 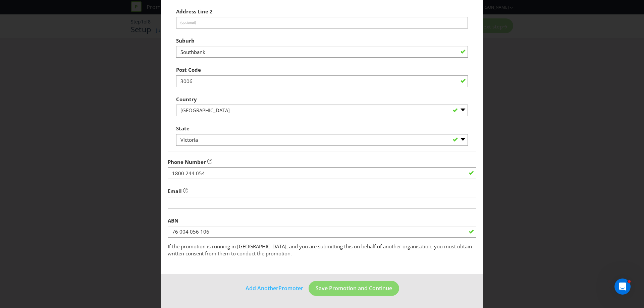 What do you see at coordinates (173, 221) in the screenshot?
I see `span: ABN` at bounding box center [173, 221].